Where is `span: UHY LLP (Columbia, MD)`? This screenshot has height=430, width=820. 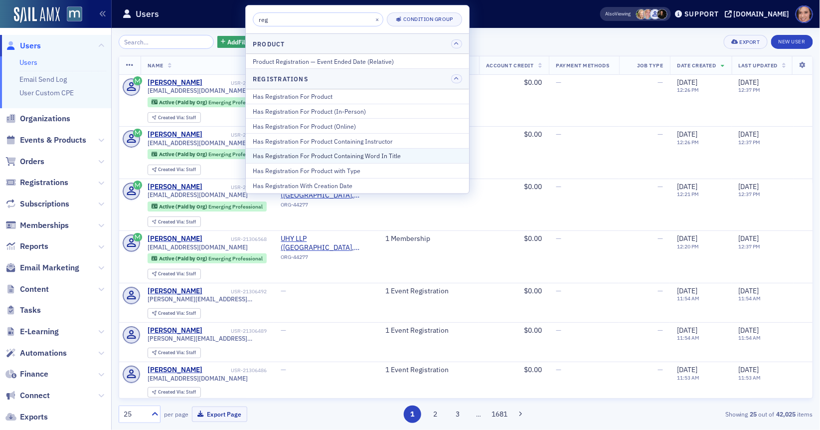
span: UHY LLP (Columbia, MD) is located at coordinates (326, 243).